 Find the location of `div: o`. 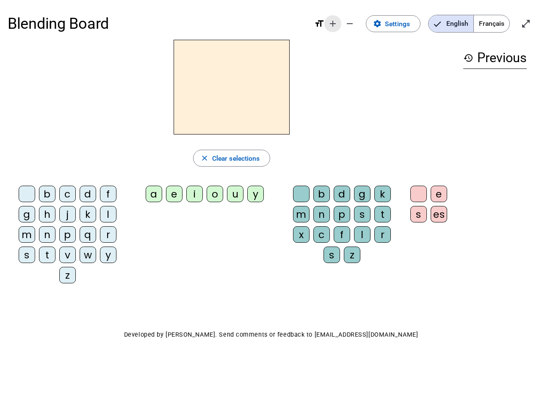

div: o is located at coordinates (214, 194).